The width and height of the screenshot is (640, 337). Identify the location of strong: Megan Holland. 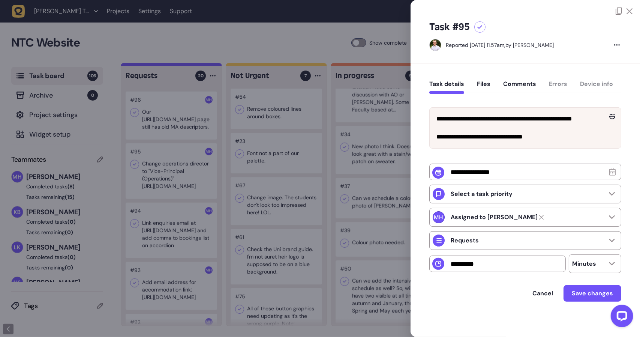
(494, 217).